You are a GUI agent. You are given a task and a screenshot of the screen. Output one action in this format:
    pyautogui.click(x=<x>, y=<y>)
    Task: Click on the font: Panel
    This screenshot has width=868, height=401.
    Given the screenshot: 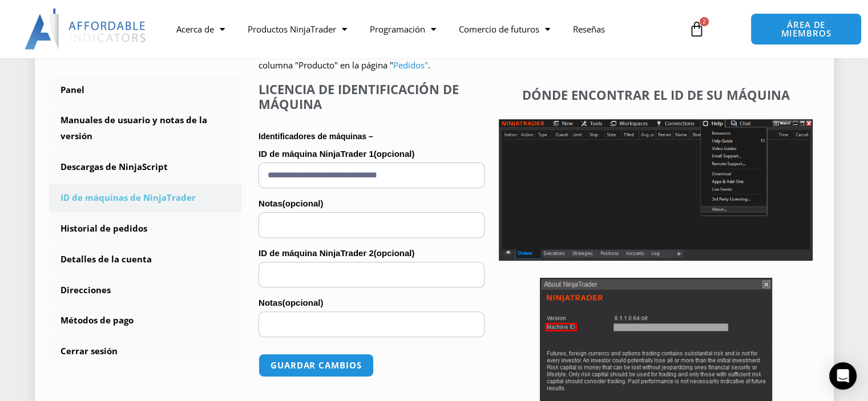 What is the action you would take?
    pyautogui.click(x=72, y=90)
    